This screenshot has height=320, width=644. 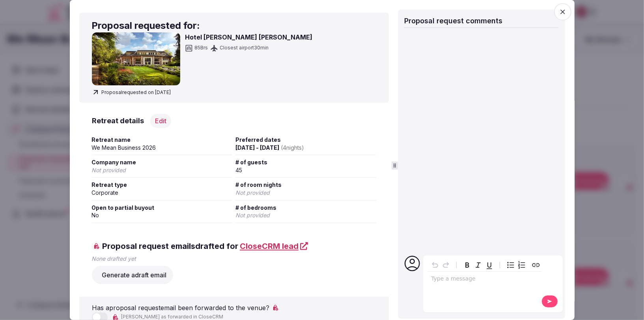 I want to click on span: Closest airport 30 min, so click(x=244, y=48).